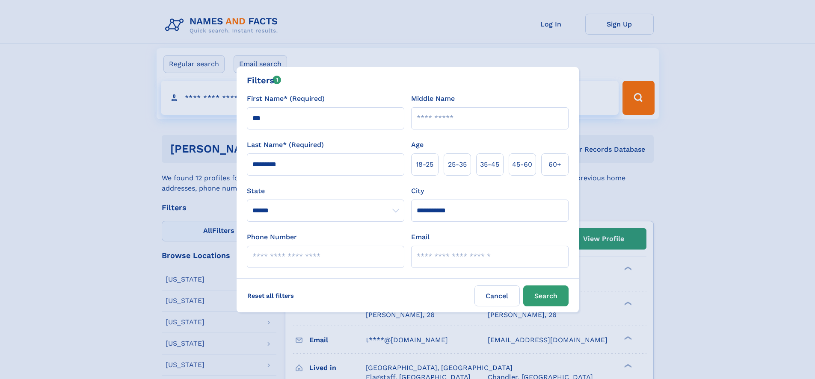 The height and width of the screenshot is (379, 815). I want to click on span: 35‑45, so click(489, 165).